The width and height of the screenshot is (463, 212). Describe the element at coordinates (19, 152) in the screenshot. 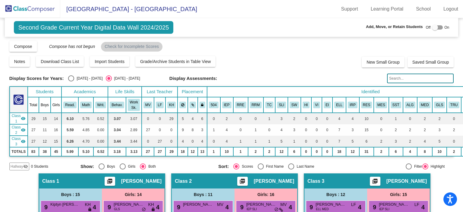

I see `td: TOTALS` at that location.